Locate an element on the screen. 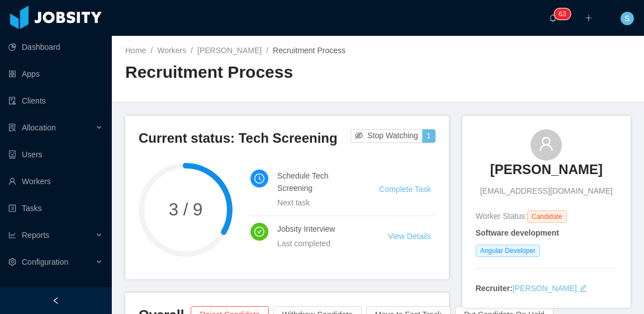 Image resolution: width=644 pixels, height=314 pixels. i: icon: clock-circle is located at coordinates (260, 178).